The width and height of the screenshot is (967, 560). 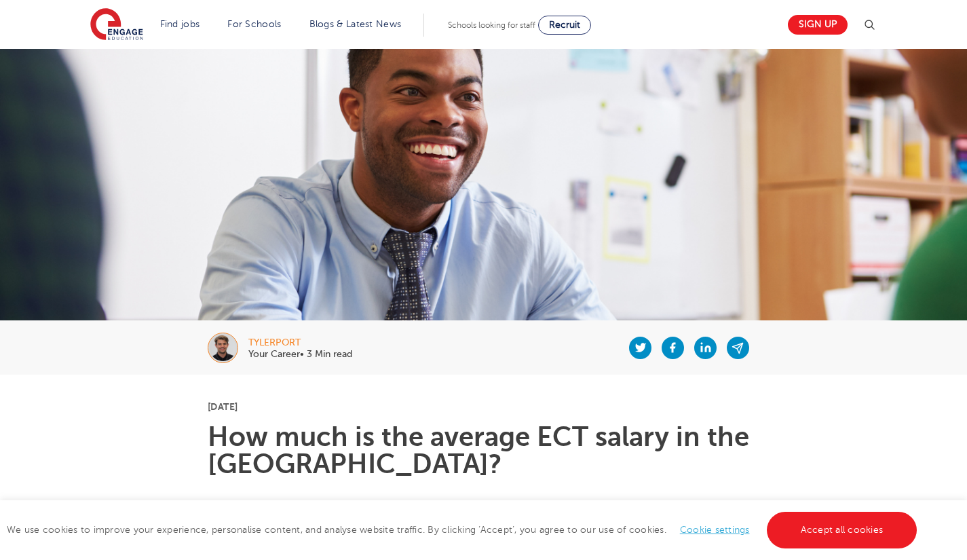 What do you see at coordinates (463, 529) in the screenshot?
I see `span: We use cookies to improve your experience, personalise content, and analyse website traffic. By c...` at bounding box center [463, 529].